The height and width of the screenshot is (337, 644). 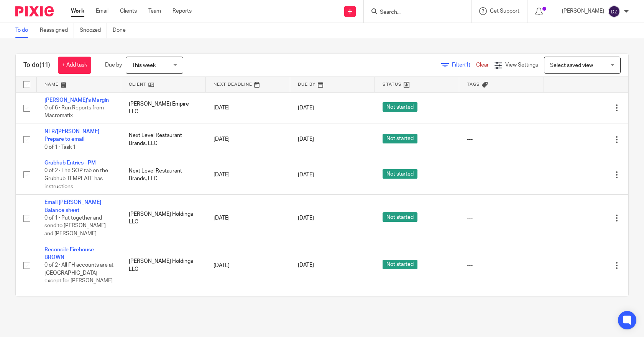 What do you see at coordinates (71, 164) in the screenshot?
I see `a: Grubhub Entries - PM` at bounding box center [71, 164].